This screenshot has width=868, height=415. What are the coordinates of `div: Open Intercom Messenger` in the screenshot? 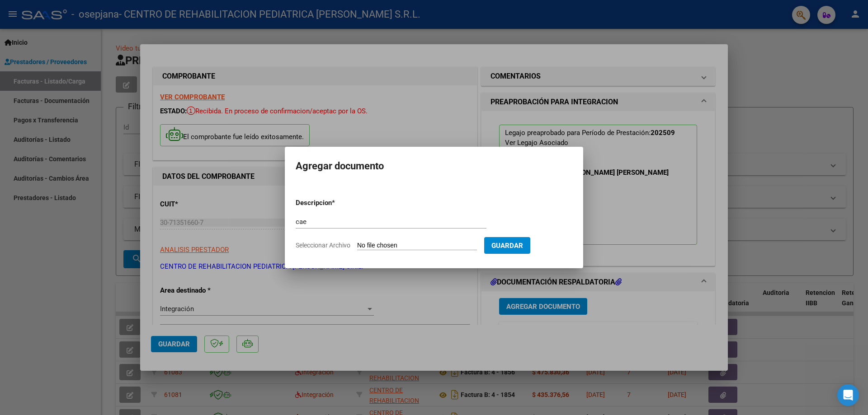 It's located at (848, 395).